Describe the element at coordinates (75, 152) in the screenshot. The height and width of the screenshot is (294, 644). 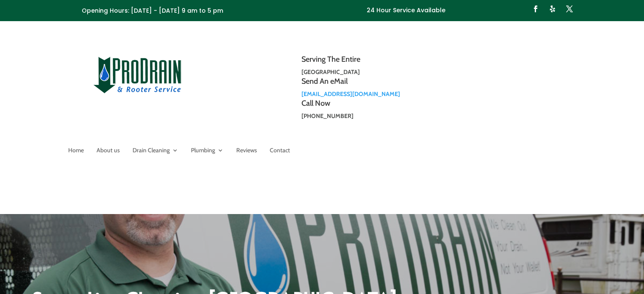
I see `a: Home` at that location.